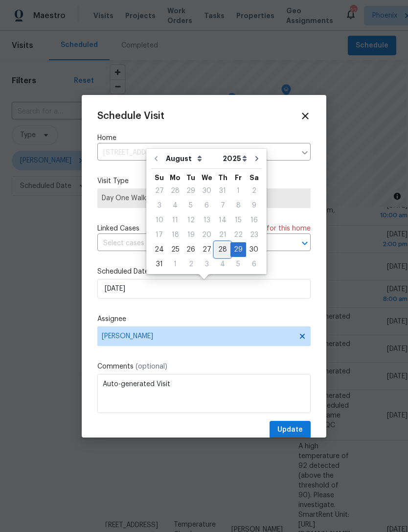  I want to click on div: Sat Sep 06 2025, so click(254, 264).